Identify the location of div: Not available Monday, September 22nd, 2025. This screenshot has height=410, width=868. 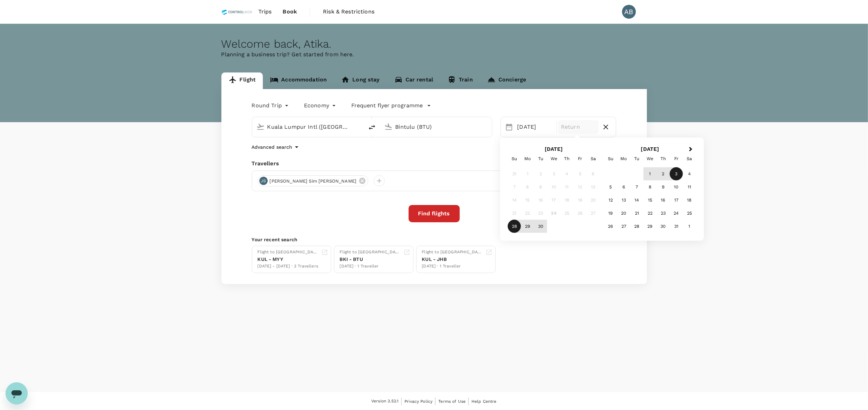
(527, 213).